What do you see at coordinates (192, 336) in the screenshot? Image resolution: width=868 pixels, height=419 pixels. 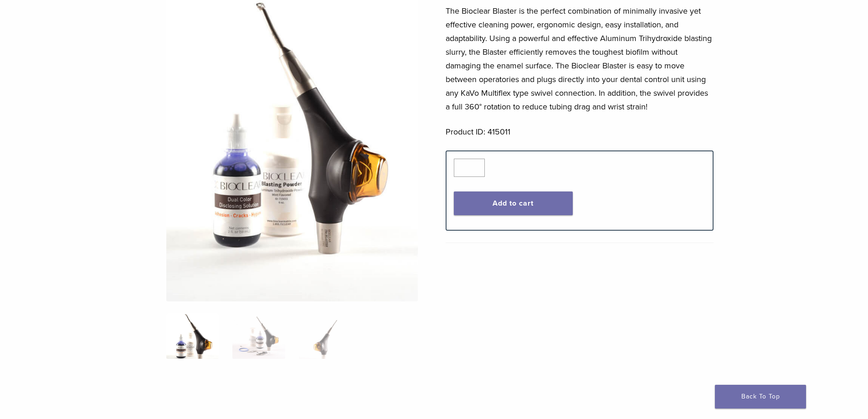 I see `img: Bioclear-Blaster-Kit-Simplified-1-e1548850725122-324x324.jpg` at bounding box center [192, 336].